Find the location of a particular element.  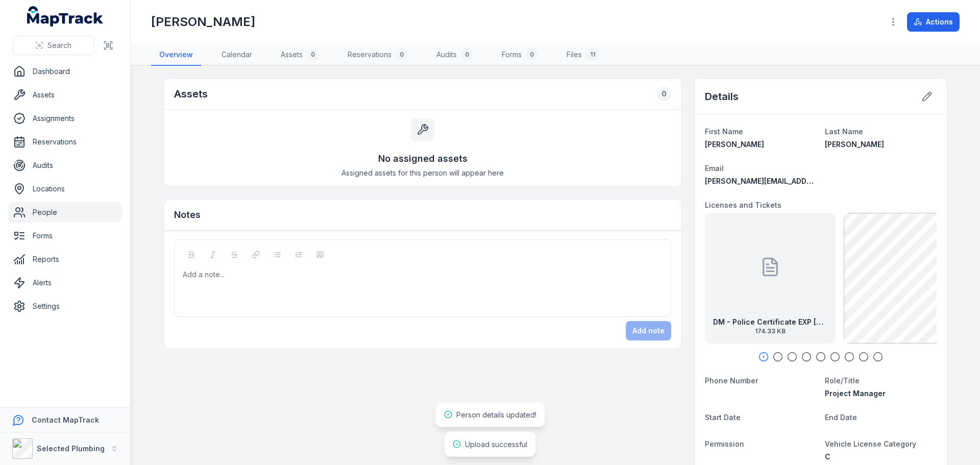

a: Dashboard is located at coordinates (65, 72).